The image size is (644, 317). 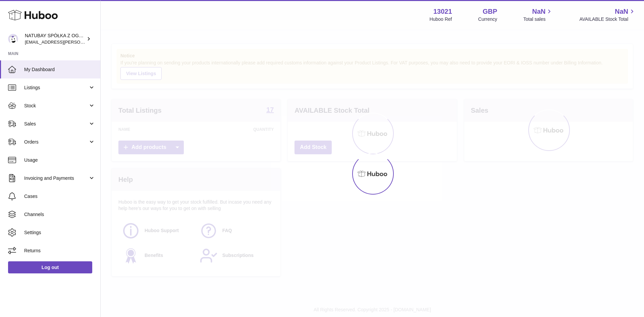 I want to click on span: Orders, so click(x=56, y=142).